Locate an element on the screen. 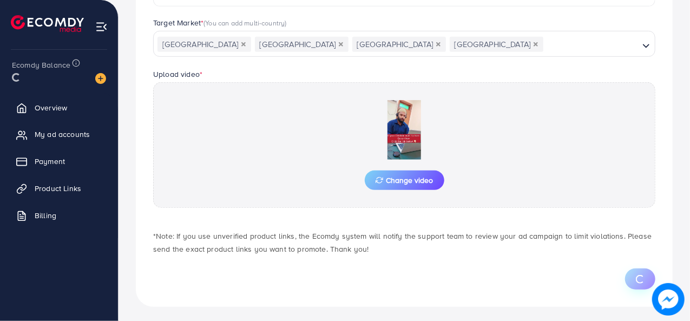 The width and height of the screenshot is (690, 321). input: Search for option is located at coordinates (591, 44).